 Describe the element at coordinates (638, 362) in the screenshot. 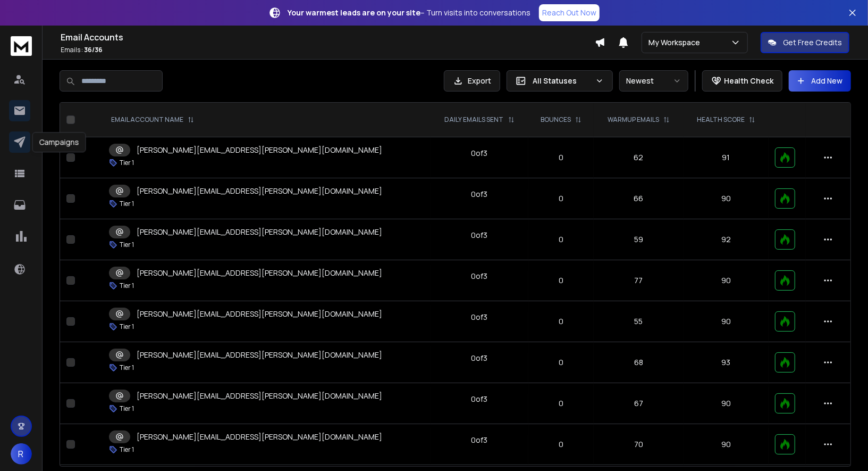

I see `td: 68` at that location.